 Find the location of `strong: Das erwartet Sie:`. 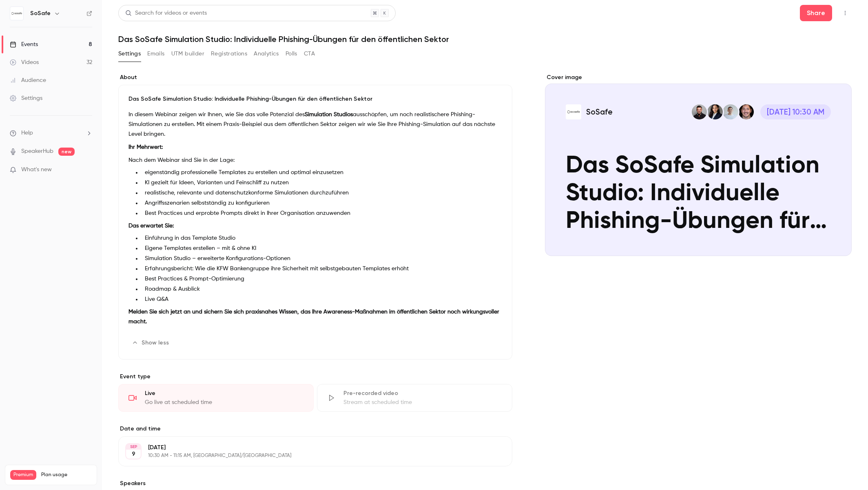

strong: Das erwartet Sie: is located at coordinates (151, 226).